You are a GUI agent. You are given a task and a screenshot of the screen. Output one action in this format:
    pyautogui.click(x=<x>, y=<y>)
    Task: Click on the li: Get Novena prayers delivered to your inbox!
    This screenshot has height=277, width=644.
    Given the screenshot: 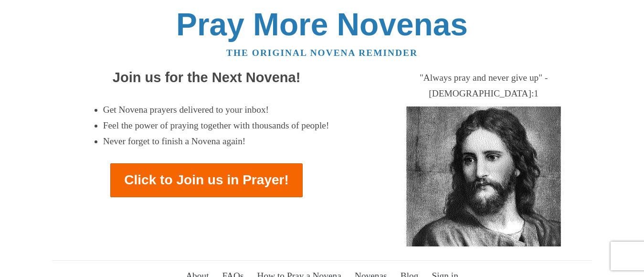 What is the action you would take?
    pyautogui.click(x=216, y=109)
    